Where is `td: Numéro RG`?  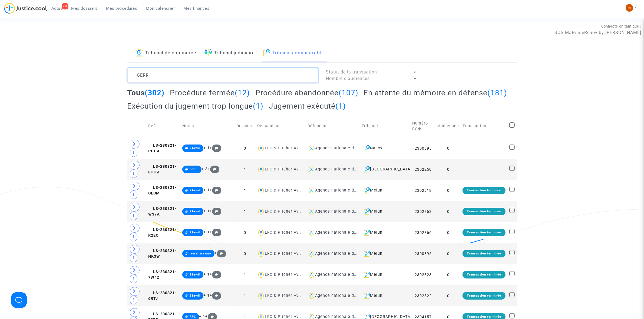
td: Numéro RG is located at coordinates (423, 126).